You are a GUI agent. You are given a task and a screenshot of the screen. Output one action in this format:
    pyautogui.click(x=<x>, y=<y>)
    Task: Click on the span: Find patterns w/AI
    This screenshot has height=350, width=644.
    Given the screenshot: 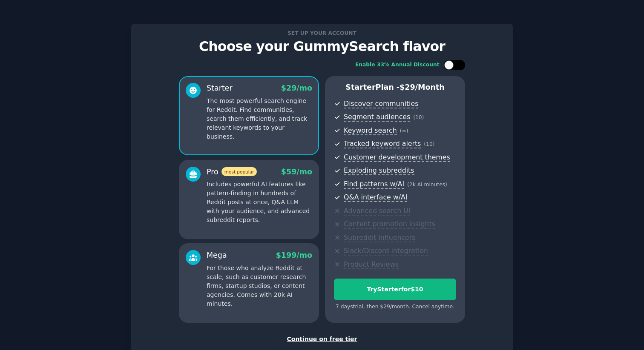 What is the action you would take?
    pyautogui.click(x=374, y=184)
    